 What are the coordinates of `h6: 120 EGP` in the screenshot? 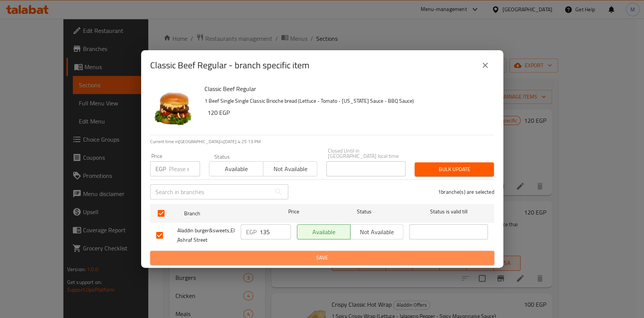 It's located at (348, 112).